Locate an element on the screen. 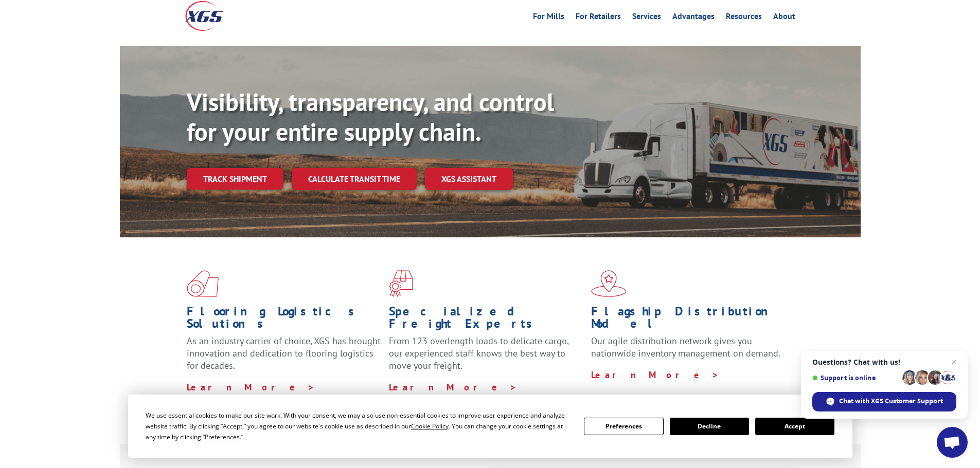 The height and width of the screenshot is (468, 980). img: xgs-icon-flagship-distribution-model-red is located at coordinates (609, 284).